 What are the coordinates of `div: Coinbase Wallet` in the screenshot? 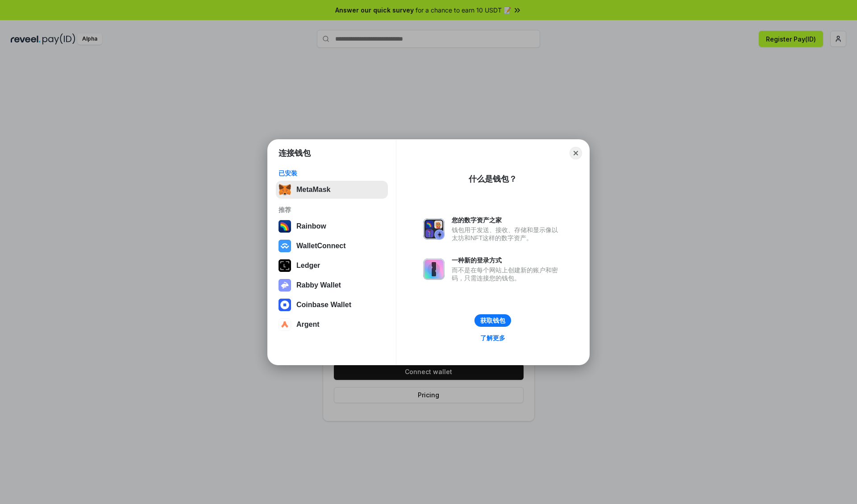 It's located at (324, 305).